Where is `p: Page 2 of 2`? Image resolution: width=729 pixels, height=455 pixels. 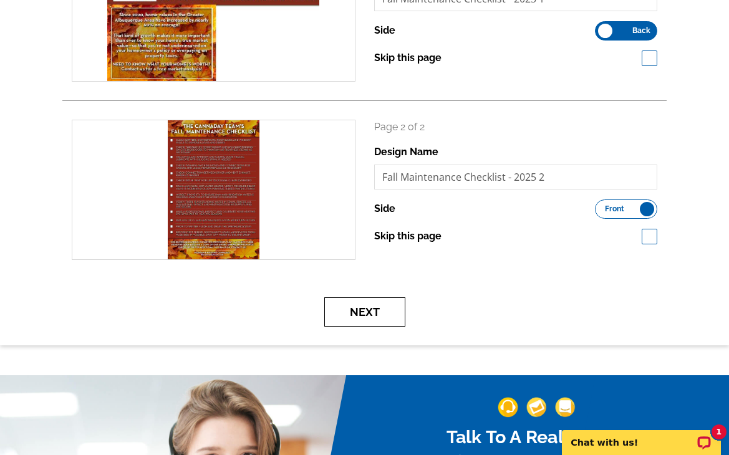 p: Page 2 of 2 is located at coordinates (516, 127).